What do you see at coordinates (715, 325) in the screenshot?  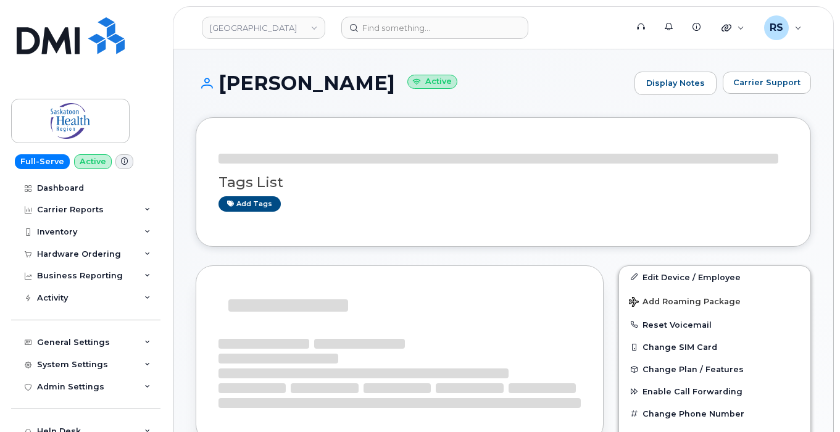 I see `button: Reset Voicemail` at bounding box center [715, 325].